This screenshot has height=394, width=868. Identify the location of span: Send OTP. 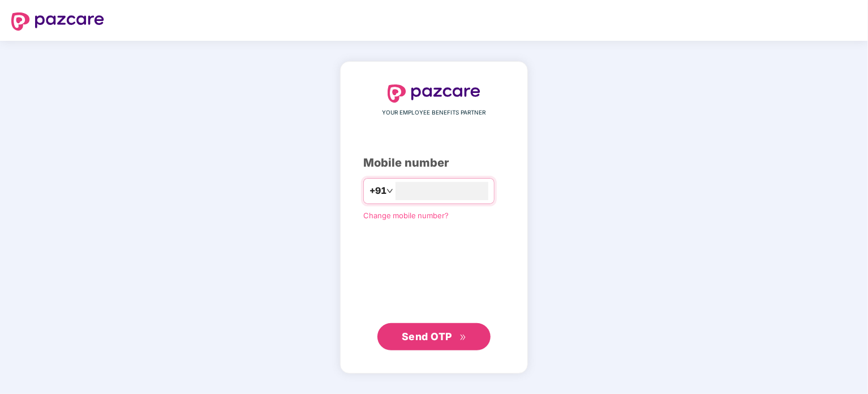
(427, 336).